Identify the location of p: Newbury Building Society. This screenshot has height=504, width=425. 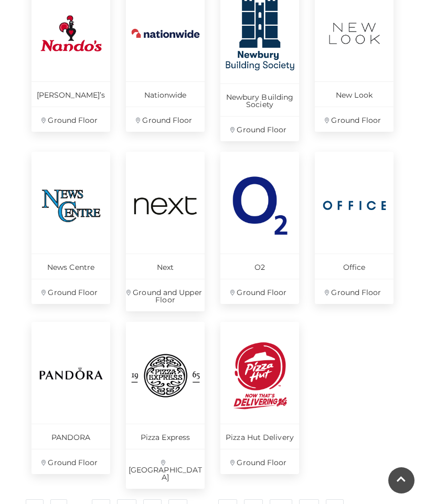
(260, 100).